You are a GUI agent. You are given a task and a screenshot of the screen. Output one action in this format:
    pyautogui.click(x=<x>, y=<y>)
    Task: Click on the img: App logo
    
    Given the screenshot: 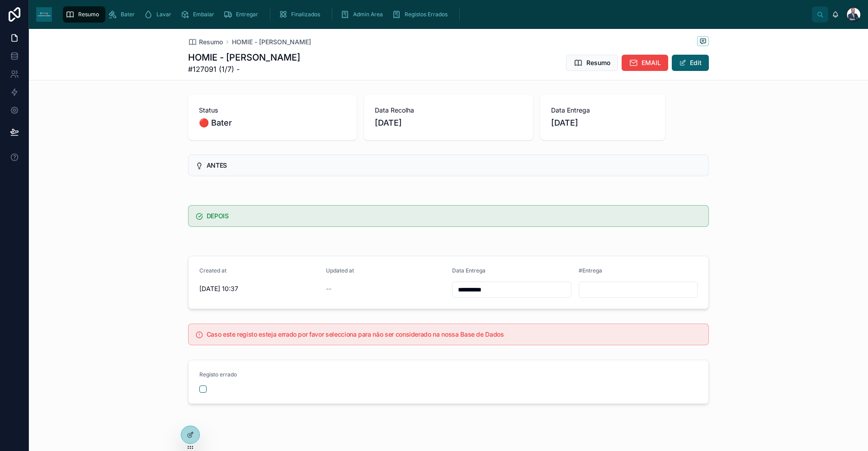 What is the action you would take?
    pyautogui.click(x=44, y=14)
    